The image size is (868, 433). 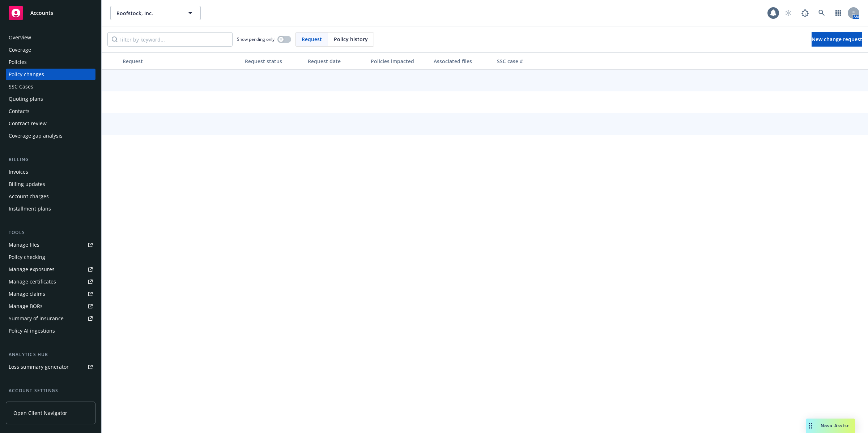 What do you see at coordinates (789, 13) in the screenshot?
I see `a: Start snowing` at bounding box center [789, 13].